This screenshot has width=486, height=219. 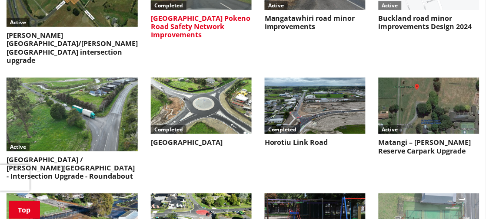 What do you see at coordinates (315, 143) in the screenshot?
I see `h3: Horotiu Link Road` at bounding box center [315, 143].